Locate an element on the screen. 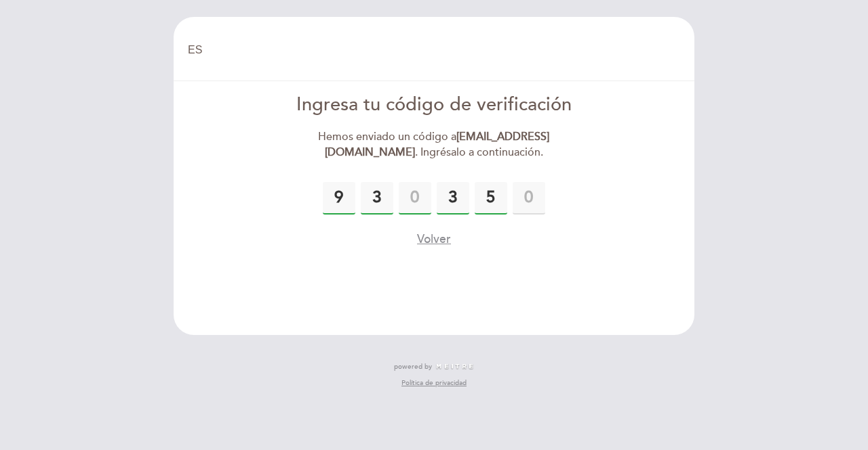  button: Volver is located at coordinates (434, 239).